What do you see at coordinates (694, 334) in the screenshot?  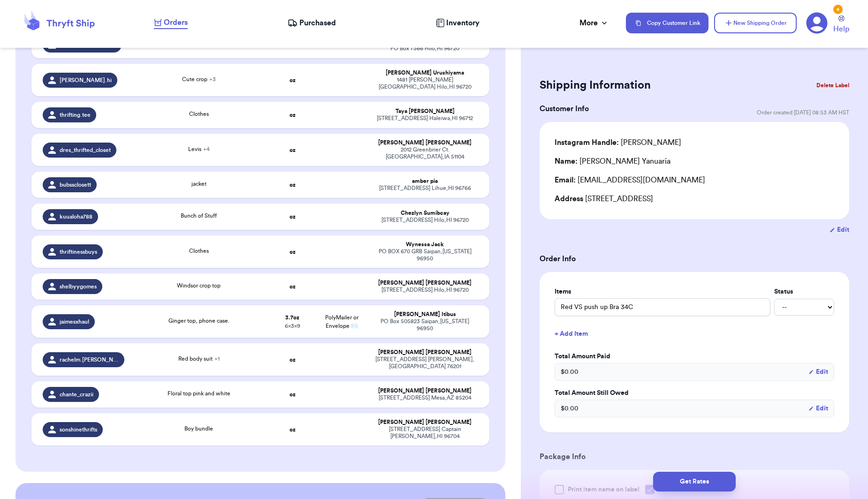 I see `button: + Add Item` at bounding box center [694, 334].